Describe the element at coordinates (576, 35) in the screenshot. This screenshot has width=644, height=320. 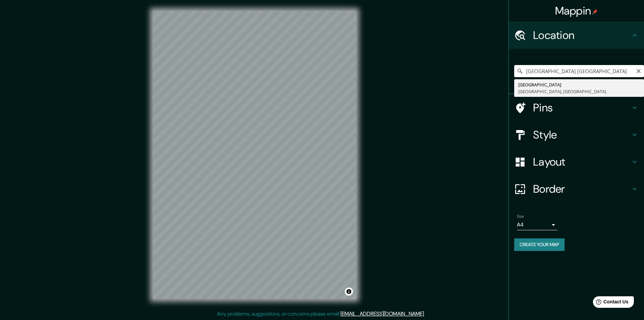
I see `div: Location` at that location.